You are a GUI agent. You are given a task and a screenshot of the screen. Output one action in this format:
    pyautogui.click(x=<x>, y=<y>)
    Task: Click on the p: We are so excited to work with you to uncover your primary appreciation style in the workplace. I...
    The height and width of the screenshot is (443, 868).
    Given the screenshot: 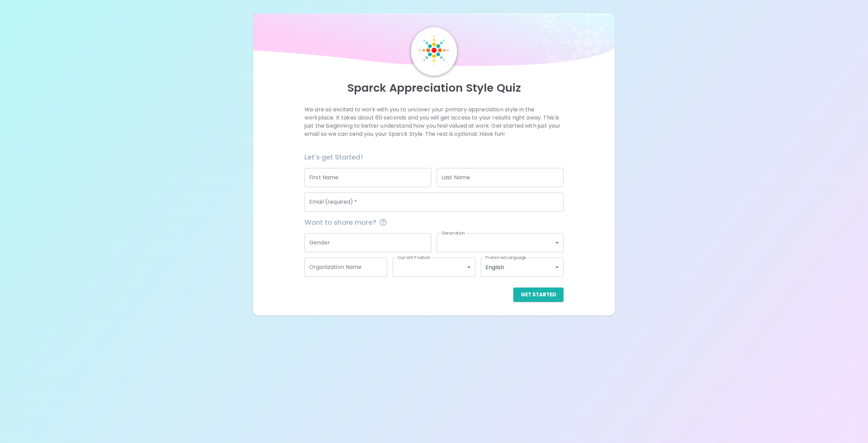 What is the action you would take?
    pyautogui.click(x=434, y=122)
    